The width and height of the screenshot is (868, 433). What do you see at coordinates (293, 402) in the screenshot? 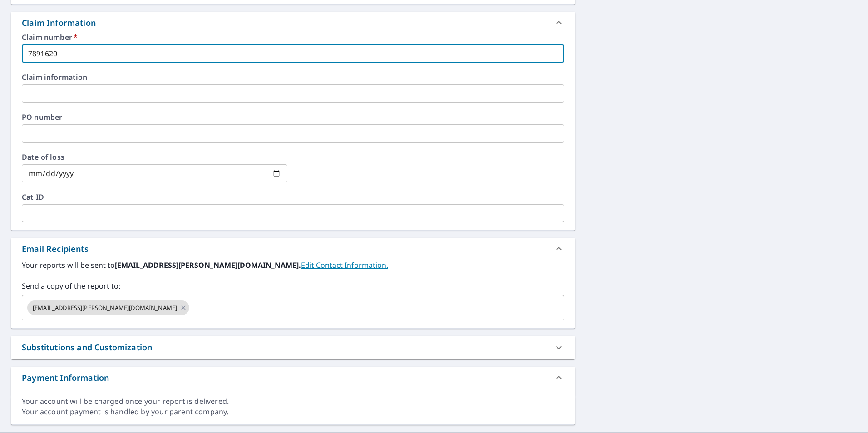
I see `div: Your account will be charged once your report is delivered.` at bounding box center [293, 402].